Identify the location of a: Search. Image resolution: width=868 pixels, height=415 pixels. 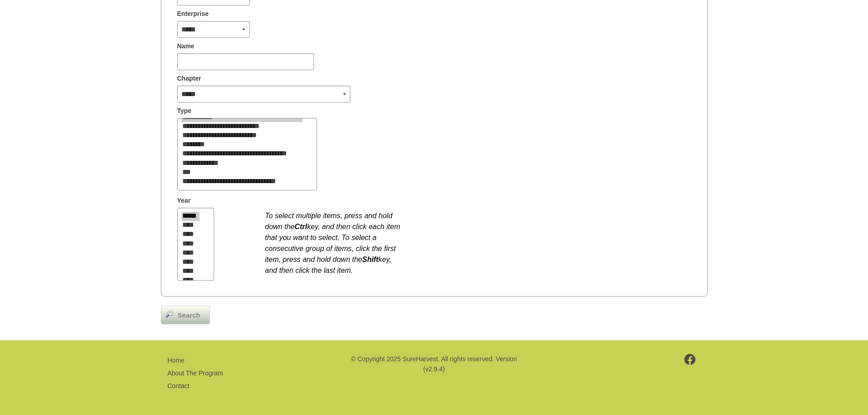
(185, 315).